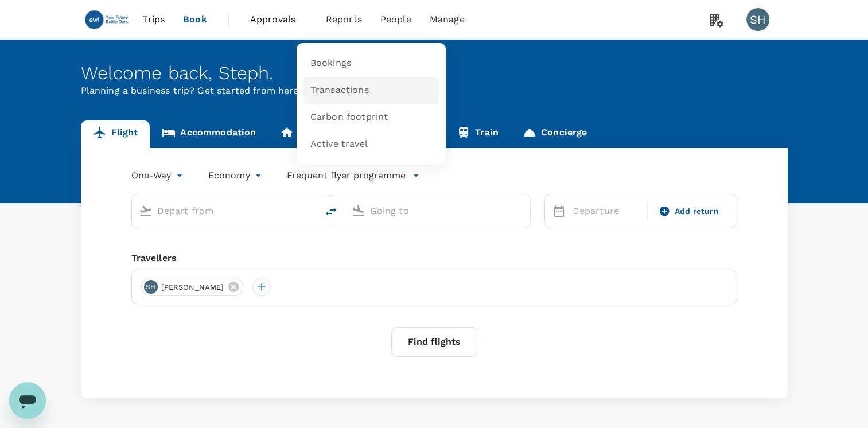 Image resolution: width=868 pixels, height=428 pixels. What do you see at coordinates (236, 175) in the screenshot?
I see `div: Economy` at bounding box center [236, 175].